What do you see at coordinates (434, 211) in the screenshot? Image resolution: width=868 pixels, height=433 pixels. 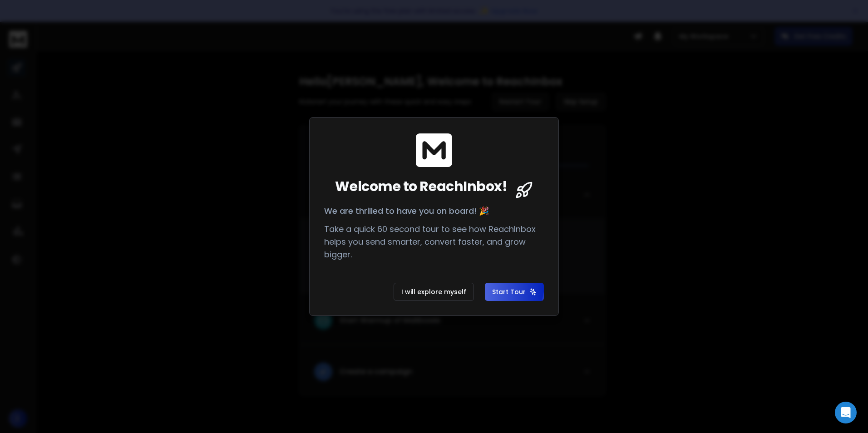 I see `p: We are thrilled to have you on board! 🎉` at bounding box center [434, 211].